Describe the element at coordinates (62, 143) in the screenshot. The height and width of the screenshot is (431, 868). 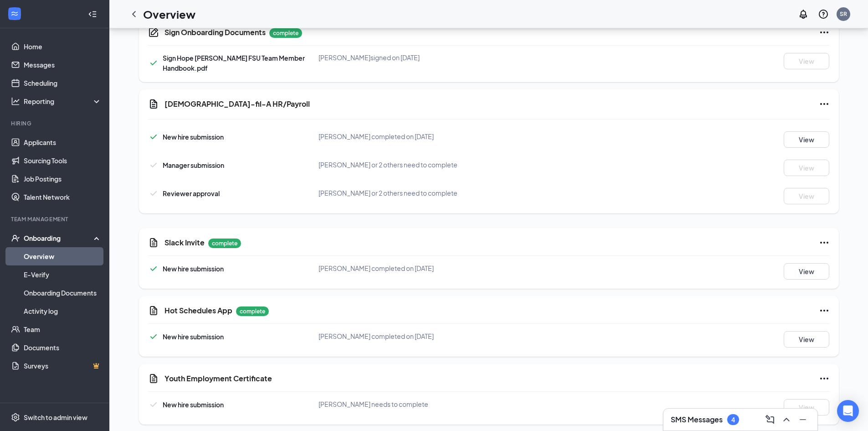
I see `a: Applicants` at that location.